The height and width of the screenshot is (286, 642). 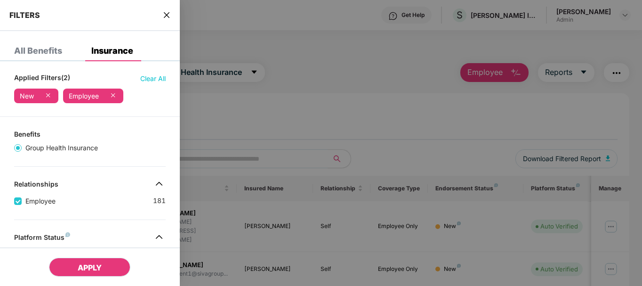 What do you see at coordinates (62, 148) in the screenshot?
I see `span: Group Health Insurance` at bounding box center [62, 148].